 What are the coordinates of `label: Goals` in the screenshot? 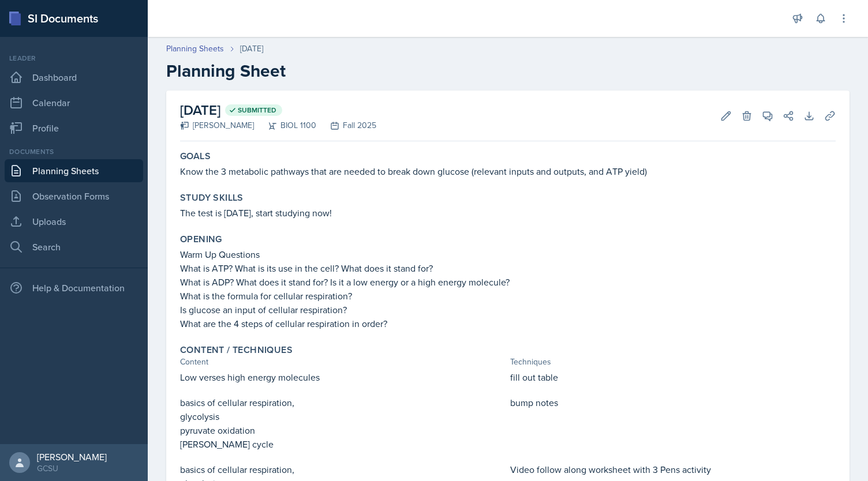 It's located at (195, 156).